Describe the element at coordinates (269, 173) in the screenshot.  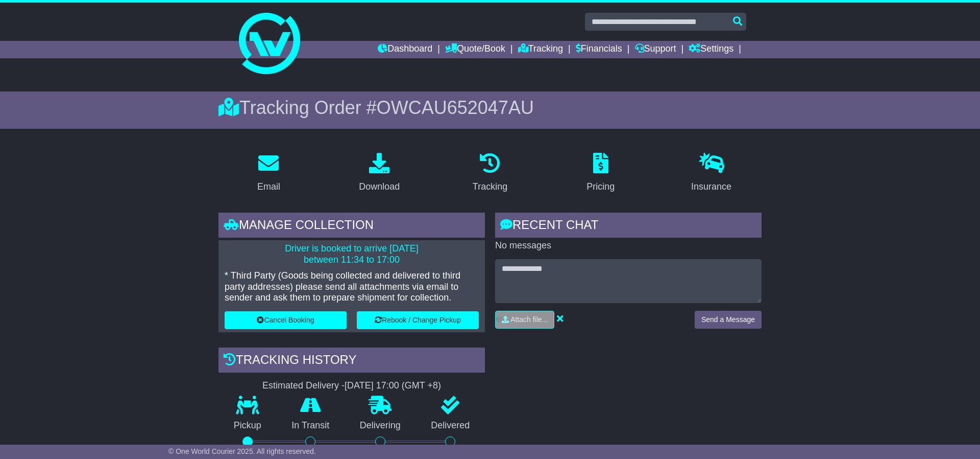
I see `a: Email` at that location.